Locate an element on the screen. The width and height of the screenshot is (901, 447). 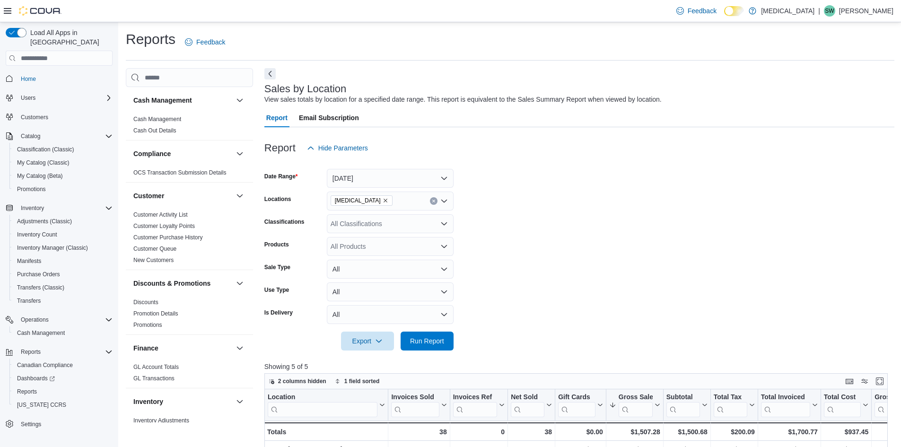
div: View sales totals by location for a specified date range. This report is equivalent to the Sales ... is located at coordinates (463, 99).